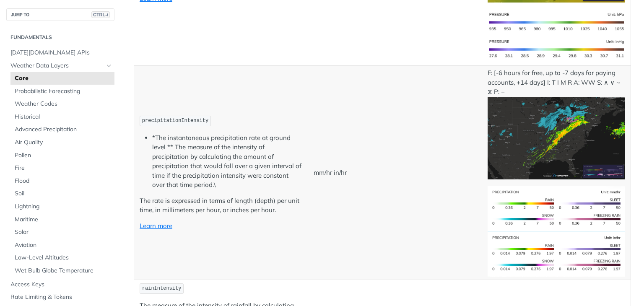 This screenshot has height=306, width=644. What do you see at coordinates (62, 168) in the screenshot?
I see `a: Fire` at bounding box center [62, 168].